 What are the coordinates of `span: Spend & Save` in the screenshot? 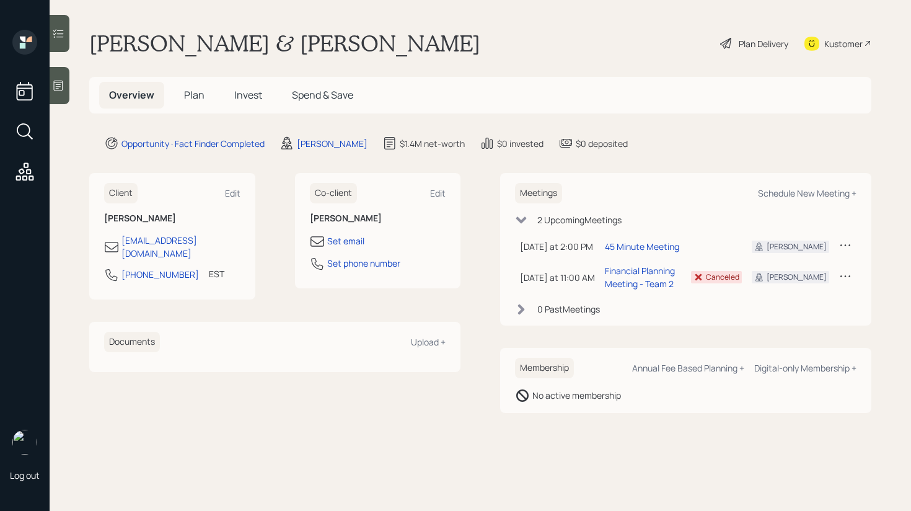 It's located at (322, 95).